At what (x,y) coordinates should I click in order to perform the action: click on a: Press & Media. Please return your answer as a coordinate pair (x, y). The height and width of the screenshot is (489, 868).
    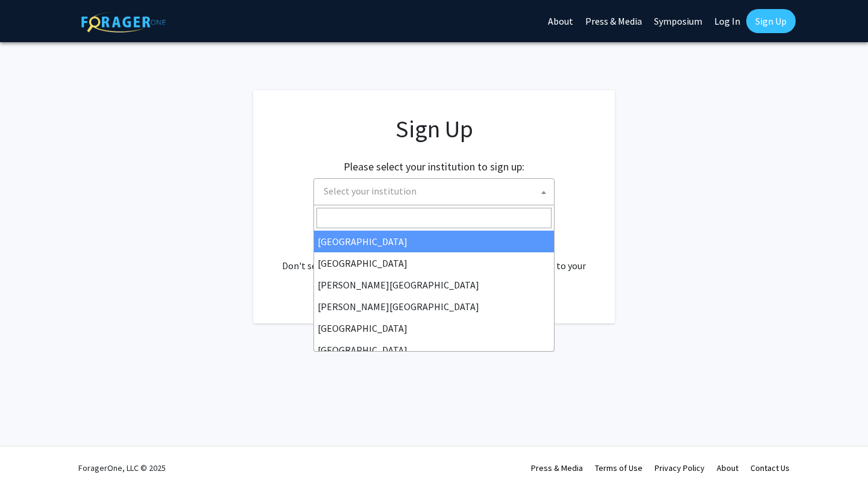
    Looking at the image, I should click on (557, 468).